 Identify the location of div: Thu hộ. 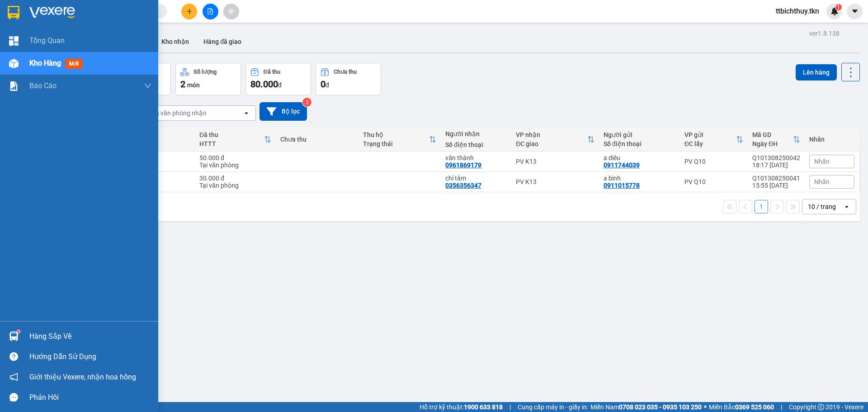
(396, 135).